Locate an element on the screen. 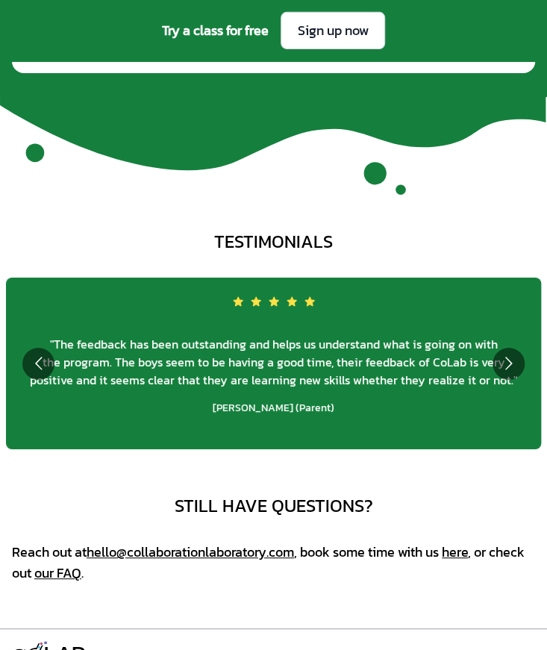 This screenshot has width=547, height=650. div: Reach out at , book some time with us , or check out . is located at coordinates (273, 562).